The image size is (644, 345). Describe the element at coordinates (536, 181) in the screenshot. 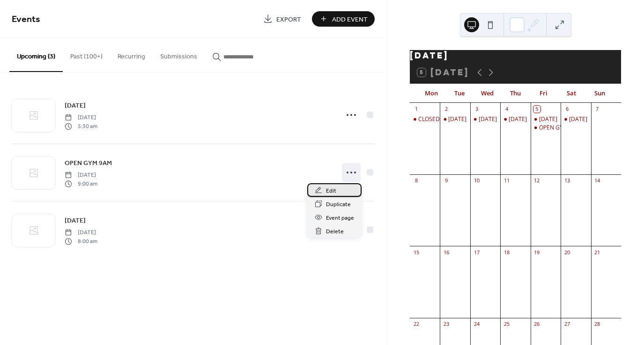

I see `div: 12` at that location.